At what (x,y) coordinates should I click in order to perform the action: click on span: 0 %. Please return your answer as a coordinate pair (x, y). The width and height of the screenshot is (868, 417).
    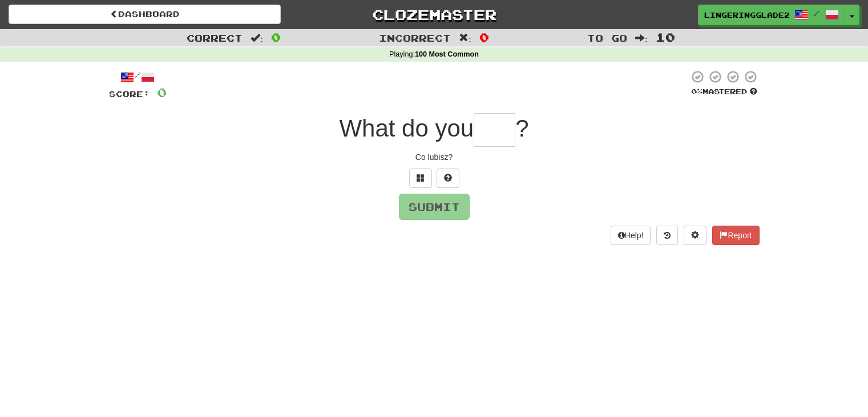
    Looking at the image, I should click on (697, 91).